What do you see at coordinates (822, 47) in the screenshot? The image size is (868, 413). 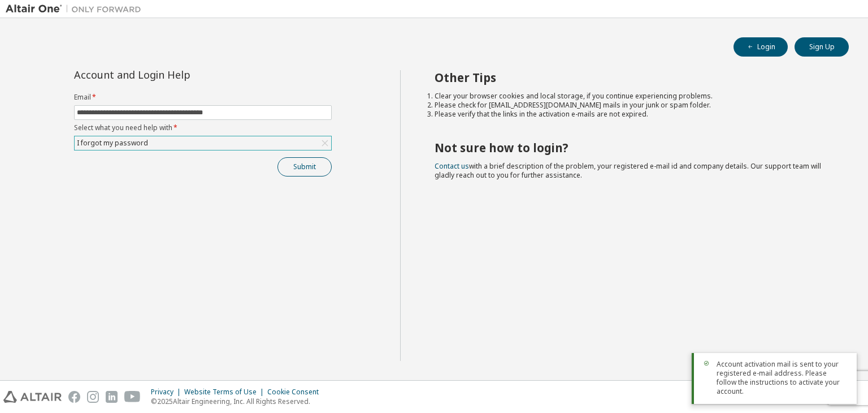 I see `button: Sign Up` at bounding box center [822, 47].